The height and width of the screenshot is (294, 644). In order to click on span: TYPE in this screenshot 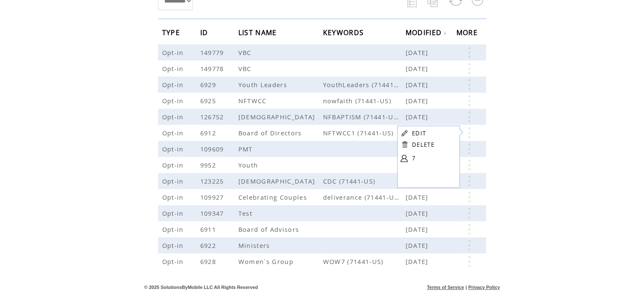, I will do `click(172, 34)`.